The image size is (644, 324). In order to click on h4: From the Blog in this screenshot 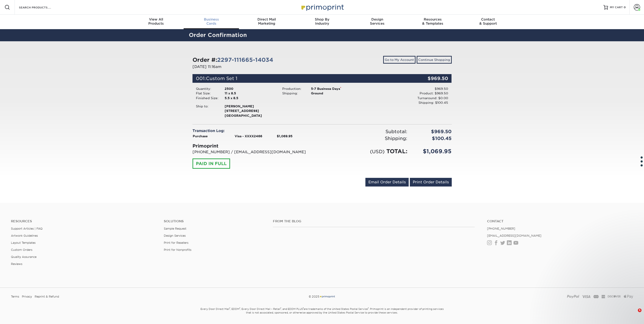, I will do `click(374, 221)`.